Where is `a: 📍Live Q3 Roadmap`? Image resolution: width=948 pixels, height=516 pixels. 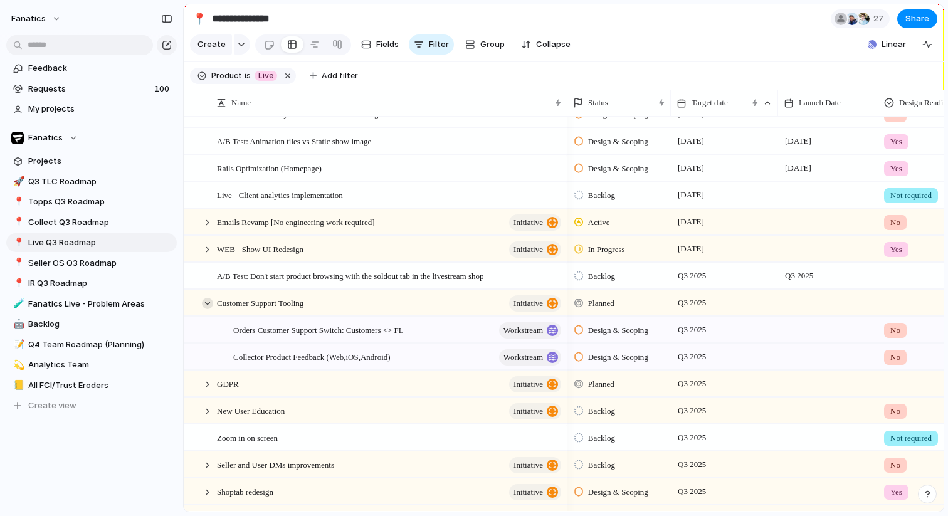
a: 📍Live Q3 Roadmap is located at coordinates (92, 243).